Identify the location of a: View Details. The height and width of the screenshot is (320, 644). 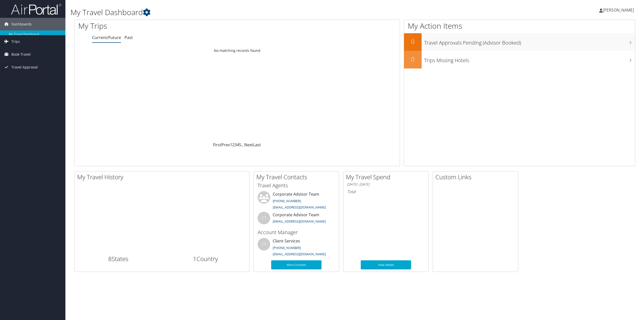
(386, 265).